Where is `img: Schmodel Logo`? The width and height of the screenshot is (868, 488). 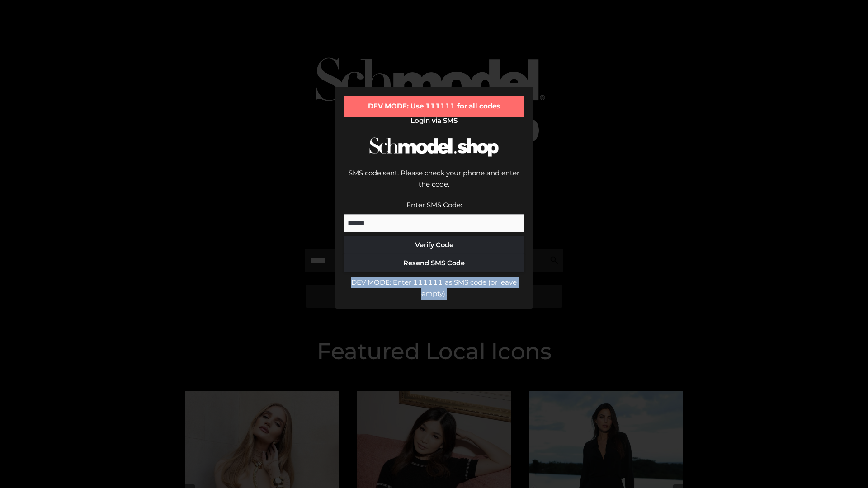
img: Schmodel Logo is located at coordinates (434, 147).